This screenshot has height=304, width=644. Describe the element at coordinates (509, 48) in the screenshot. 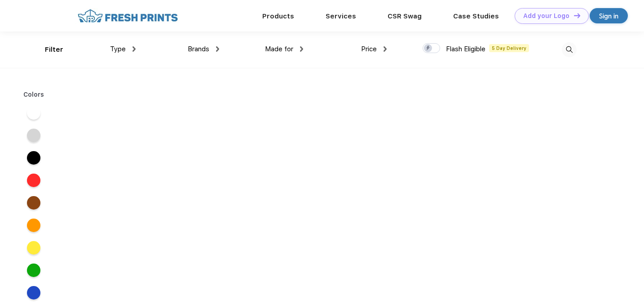

I see `span: 5 Day Delivery` at that location.